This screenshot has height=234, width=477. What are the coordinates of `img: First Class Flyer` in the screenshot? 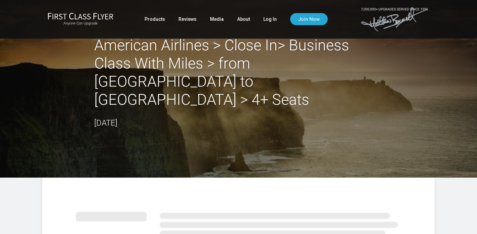 It's located at (80, 16).